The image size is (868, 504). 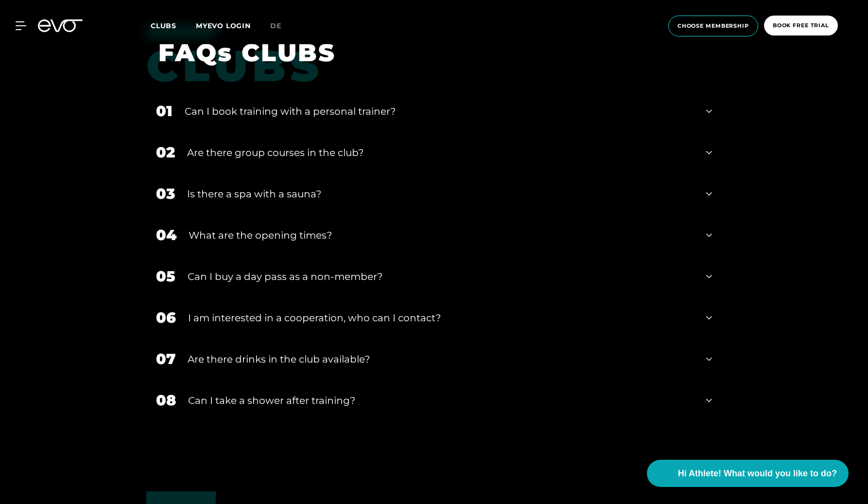 What do you see at coordinates (441, 277) in the screenshot?
I see `div: Can I buy a day pass as a non-member?` at bounding box center [441, 277].